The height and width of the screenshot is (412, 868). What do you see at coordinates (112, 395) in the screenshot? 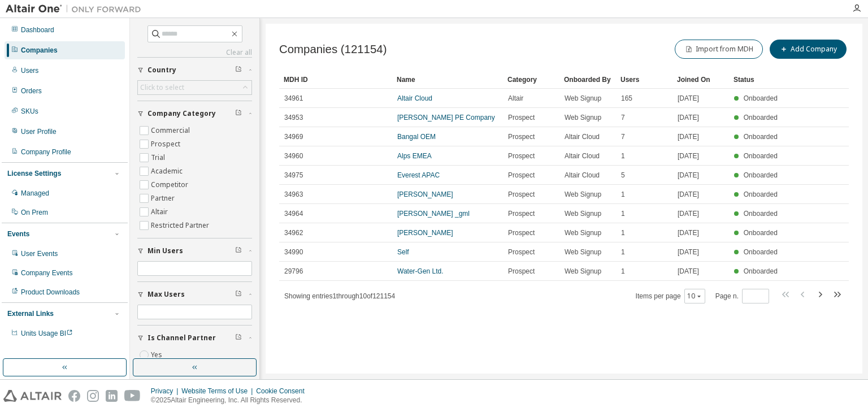
I see `img: linkedin.svg` at bounding box center [112, 395].